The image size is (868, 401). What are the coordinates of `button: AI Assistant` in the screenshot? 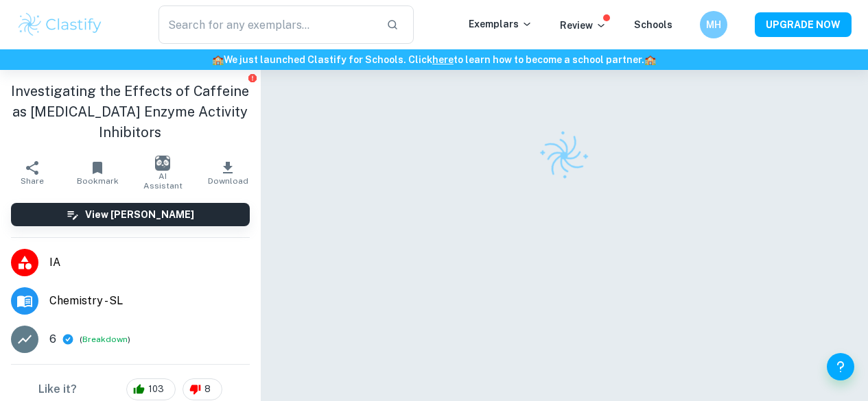 It's located at (162, 173).